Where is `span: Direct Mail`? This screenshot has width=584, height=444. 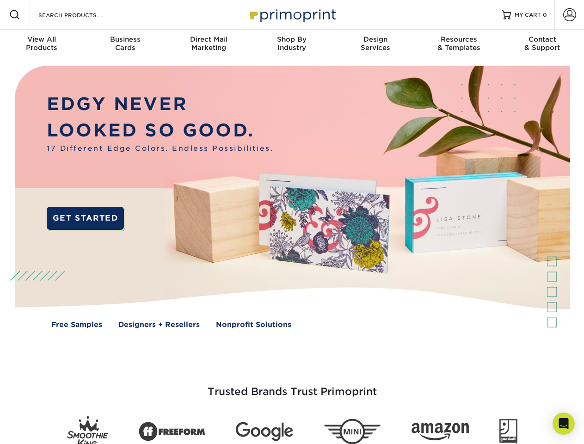 span: Direct Mail is located at coordinates (209, 39).